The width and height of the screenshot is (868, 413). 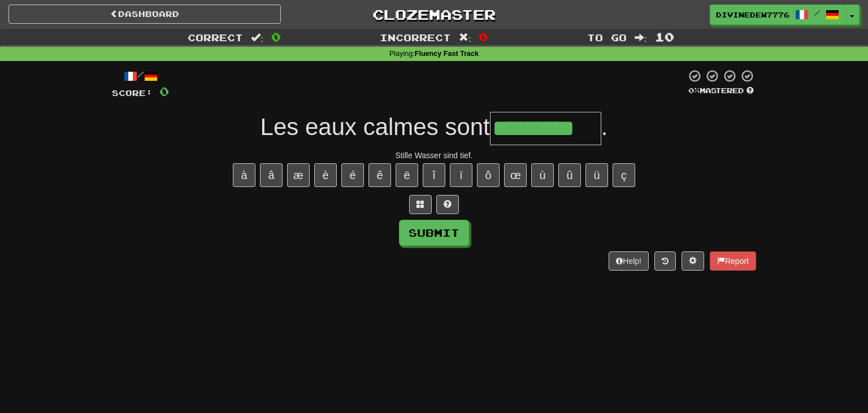 What do you see at coordinates (434, 176) in the screenshot?
I see `button: î` at bounding box center [434, 176].